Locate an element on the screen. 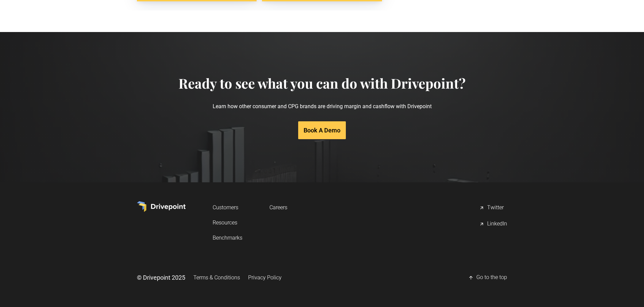 This screenshot has width=644, height=307. div: Twitter is located at coordinates (495, 208).